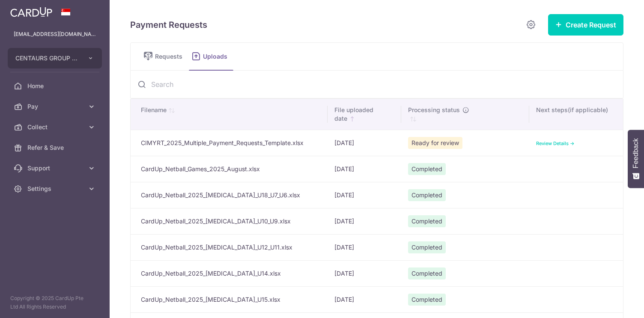 This screenshot has width=644, height=318. I want to click on span: Settings, so click(56, 189).